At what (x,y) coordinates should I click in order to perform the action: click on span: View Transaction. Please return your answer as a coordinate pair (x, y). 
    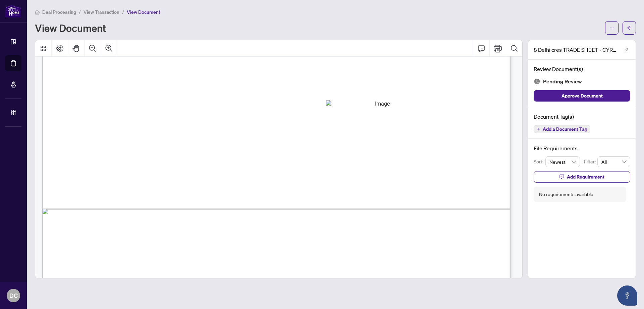
    Looking at the image, I should click on (101, 12).